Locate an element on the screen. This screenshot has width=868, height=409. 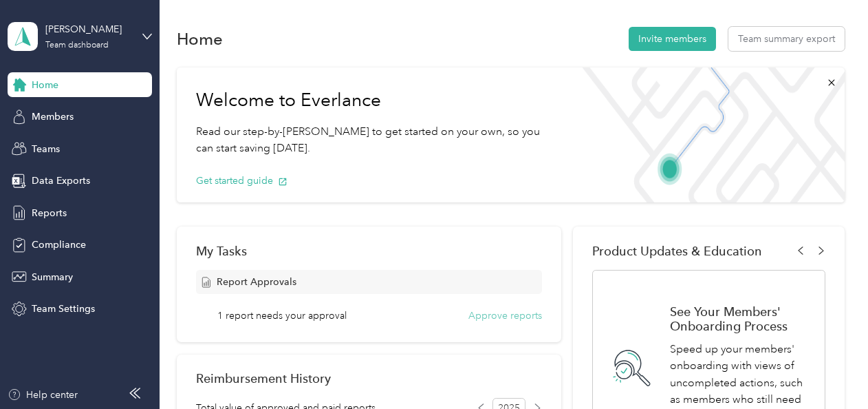
button: Approve reports is located at coordinates (505, 315).